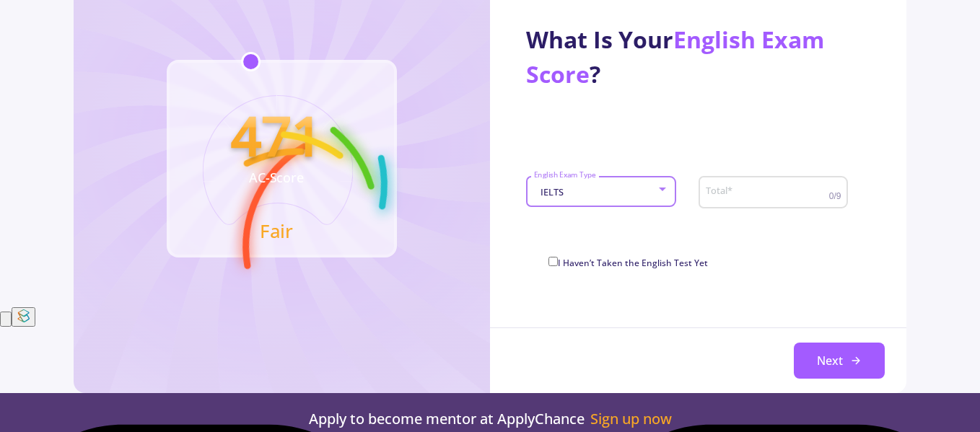  I want to click on span: I Haven’t Taken the English Test Yet, so click(632, 262).